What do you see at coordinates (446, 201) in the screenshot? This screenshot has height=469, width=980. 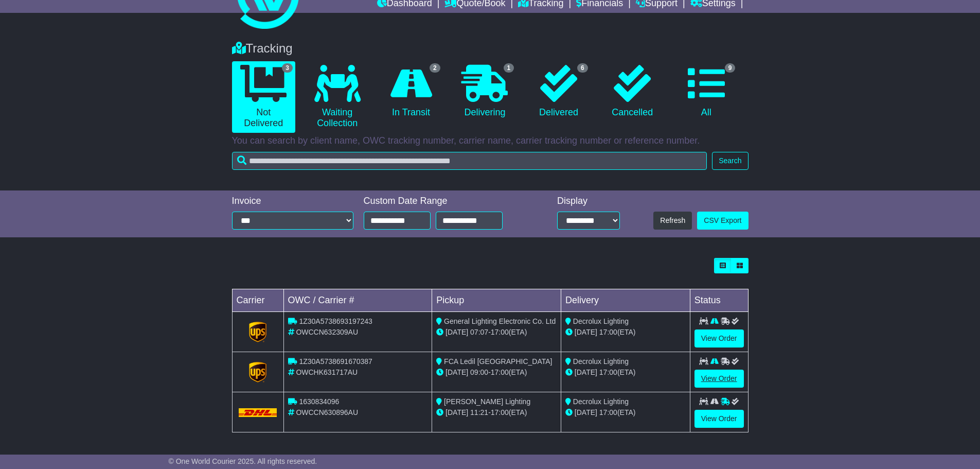 I see `div: Custom Date Range` at bounding box center [446, 201].